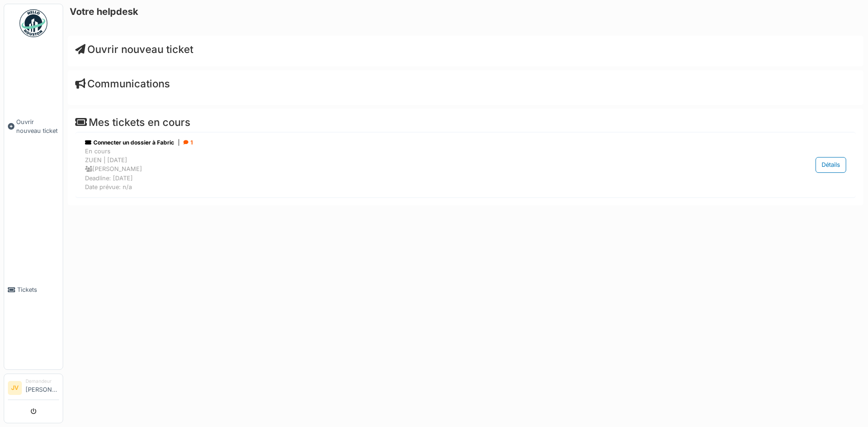  I want to click on span: Tickets, so click(38, 290).